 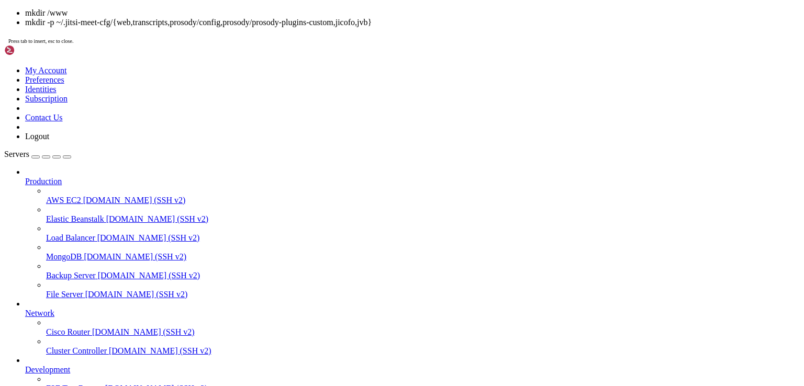 What do you see at coordinates (336, 169) in the screenshot?
I see `x-row: (14)...` at bounding box center [336, 169].